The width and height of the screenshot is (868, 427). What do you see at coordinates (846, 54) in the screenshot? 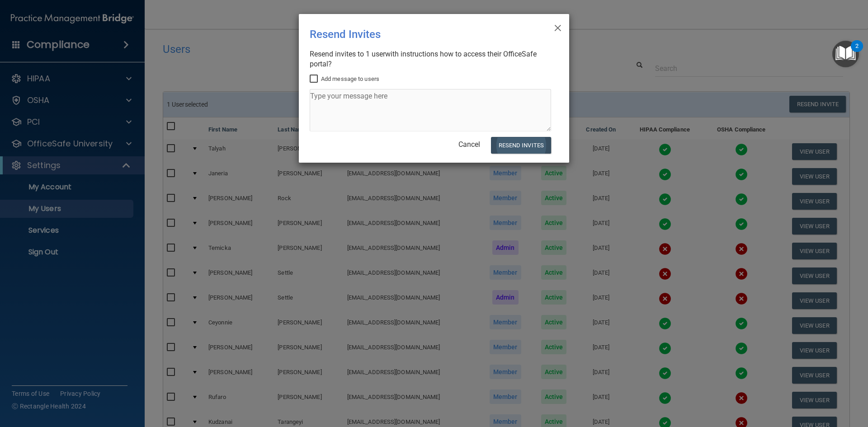
I see `button: Open Resource Center, 2 new notifications` at bounding box center [846, 54].